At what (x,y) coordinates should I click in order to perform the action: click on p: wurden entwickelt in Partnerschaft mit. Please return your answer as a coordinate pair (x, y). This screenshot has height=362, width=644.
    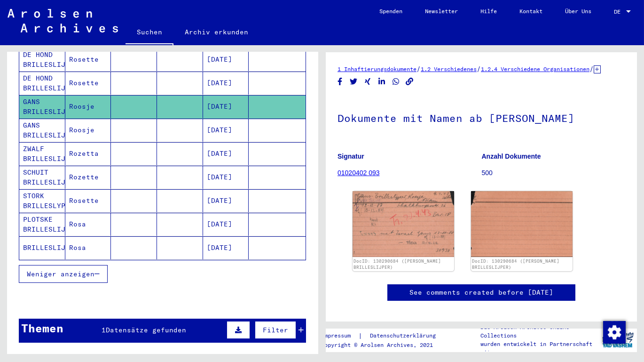
    Looking at the image, I should click on (539, 348).